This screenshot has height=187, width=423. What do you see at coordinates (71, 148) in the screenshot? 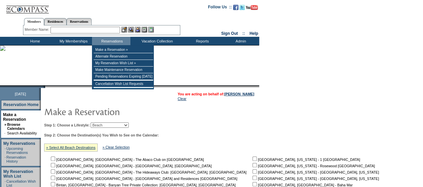
I see `a: » Select All Beach Destinations` at bounding box center [71, 148].